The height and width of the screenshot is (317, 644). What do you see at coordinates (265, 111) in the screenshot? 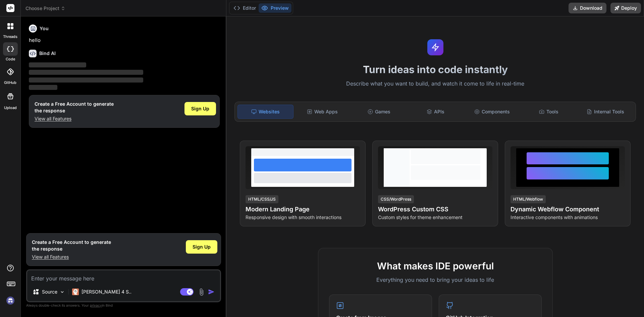
I see `div: Websites` at bounding box center [265, 111].